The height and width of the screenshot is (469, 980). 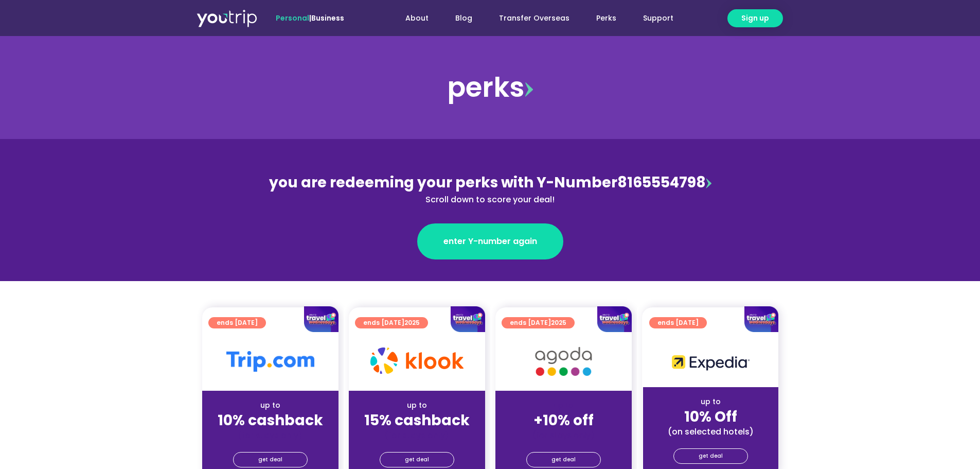 I want to click on div: 8165554798, so click(x=490, y=189).